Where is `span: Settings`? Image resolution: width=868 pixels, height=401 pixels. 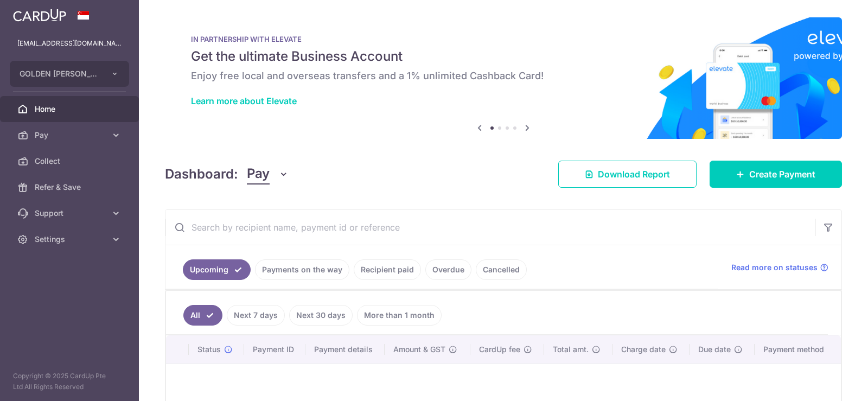 span: Settings is located at coordinates (71, 240).